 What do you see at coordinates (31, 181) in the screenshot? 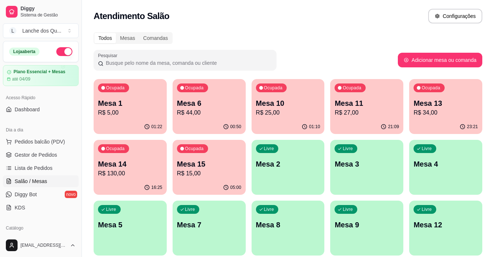
I see `span: Salão / Mesas` at bounding box center [31, 181].